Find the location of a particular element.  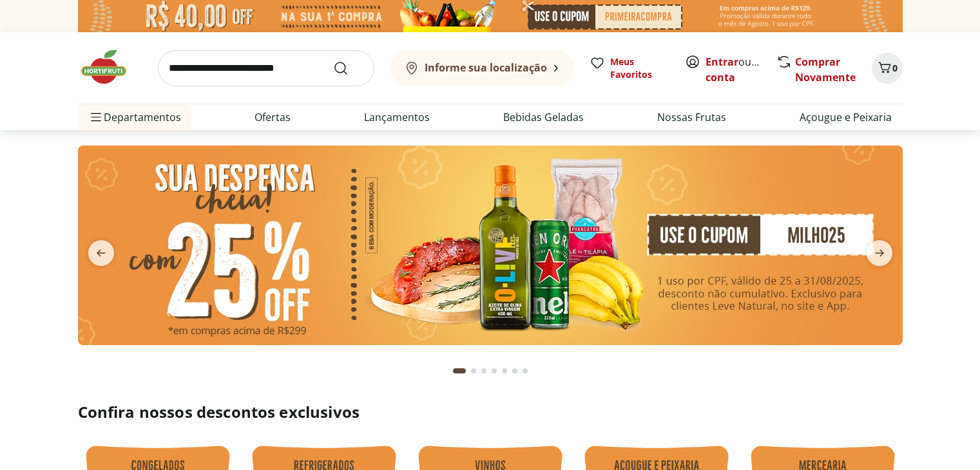

img: cupom is located at coordinates (490, 245).